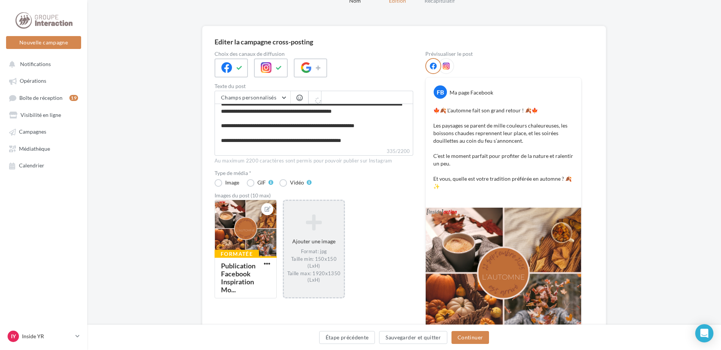 This screenshot has width=721, height=350. I want to click on span: Calendrier, so click(31, 165).